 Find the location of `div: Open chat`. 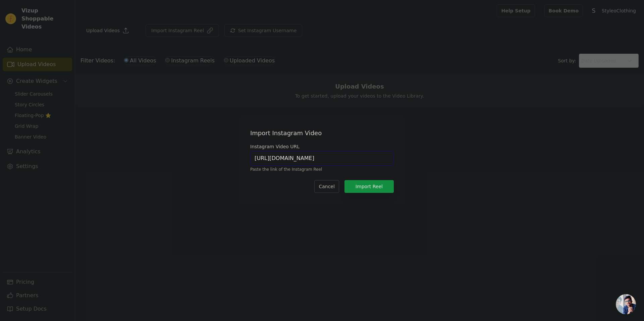

div: Open chat is located at coordinates (626, 304).